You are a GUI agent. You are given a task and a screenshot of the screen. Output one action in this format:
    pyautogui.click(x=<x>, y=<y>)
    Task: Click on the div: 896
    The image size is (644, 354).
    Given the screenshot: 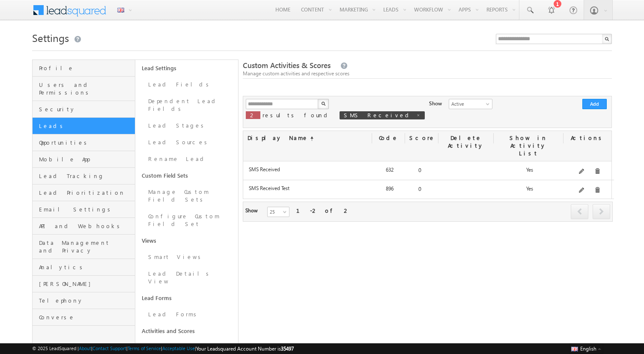 What is the action you would take?
    pyautogui.click(x=389, y=190)
    